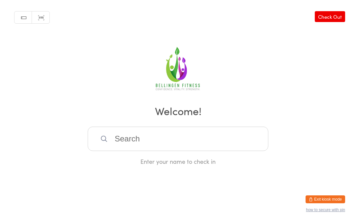 The height and width of the screenshot is (223, 356). What do you see at coordinates (178, 139) in the screenshot?
I see `input: Search` at bounding box center [178, 139].